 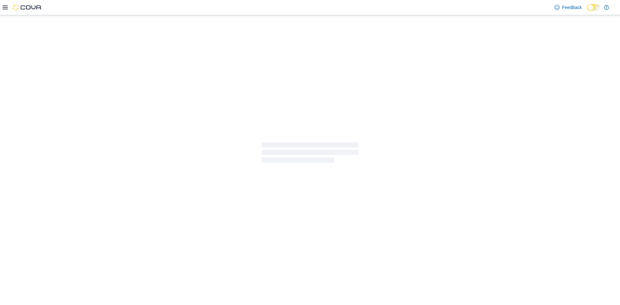 I want to click on span: Loading, so click(x=310, y=154).